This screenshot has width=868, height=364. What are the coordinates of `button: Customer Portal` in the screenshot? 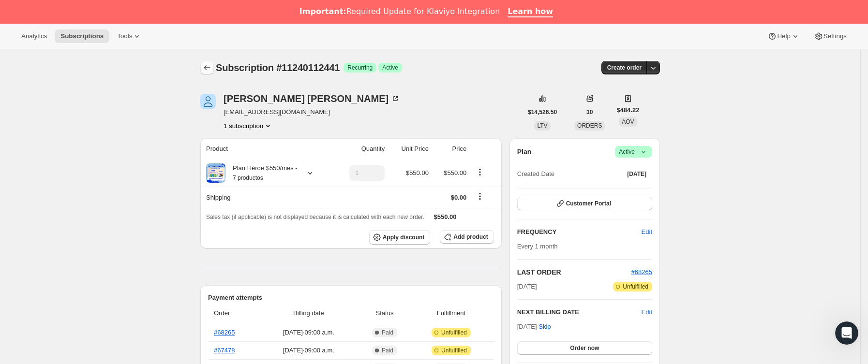 It's located at (584, 204).